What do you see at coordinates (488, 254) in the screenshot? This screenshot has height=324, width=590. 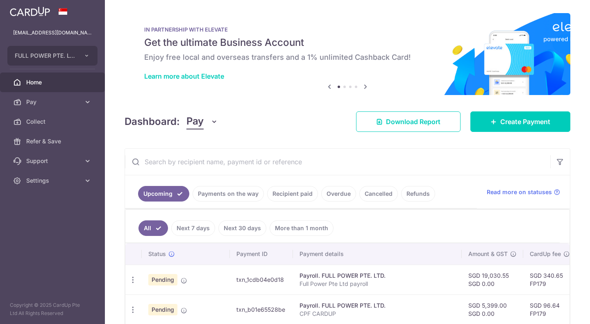 I see `span: Amount & GST` at bounding box center [488, 254].